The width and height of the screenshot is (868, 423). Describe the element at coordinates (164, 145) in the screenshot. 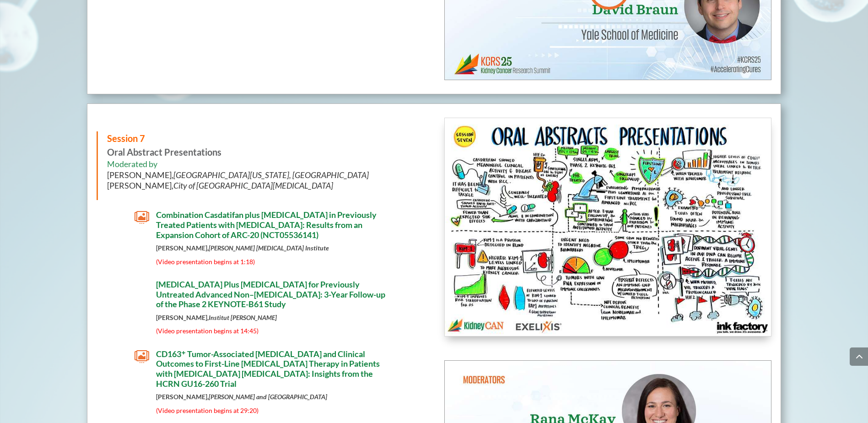

I see `strong: Oral Abstract Presentations` at that location.